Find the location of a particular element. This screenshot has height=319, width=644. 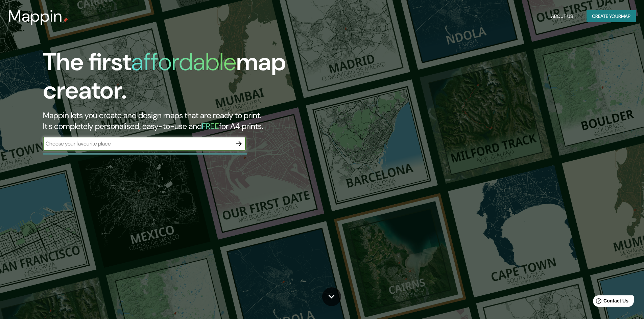

h1: affordable is located at coordinates (183, 62).